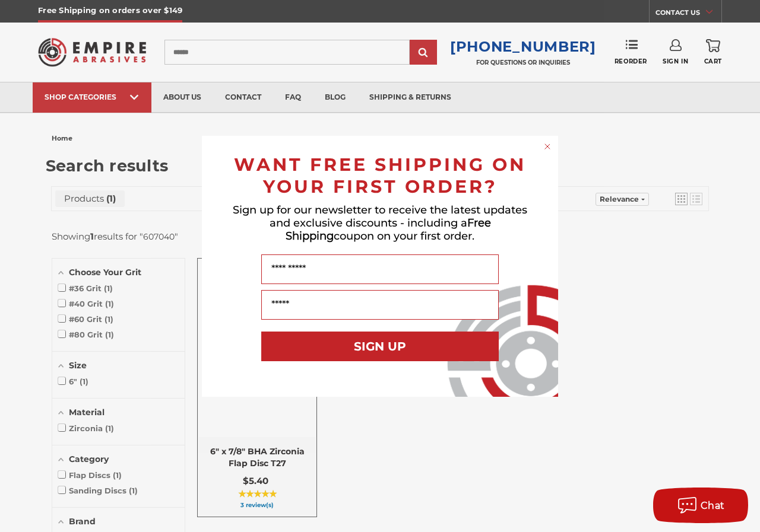 Image resolution: width=760 pixels, height=532 pixels. I want to click on button: Close dialog, so click(547, 147).